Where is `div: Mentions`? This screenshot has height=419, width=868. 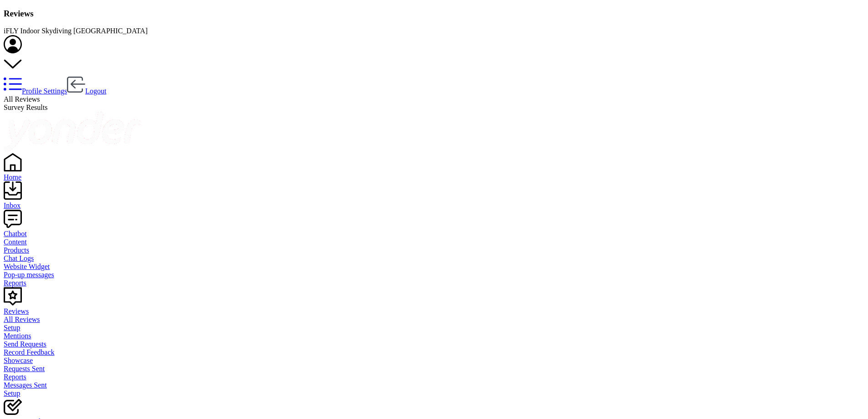 div: Mentions is located at coordinates (433, 336).